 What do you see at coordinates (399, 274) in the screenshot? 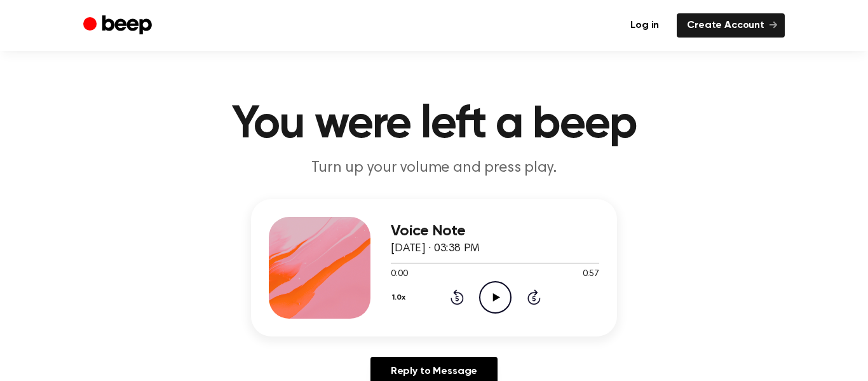
I see `span: 0:00` at bounding box center [399, 274].